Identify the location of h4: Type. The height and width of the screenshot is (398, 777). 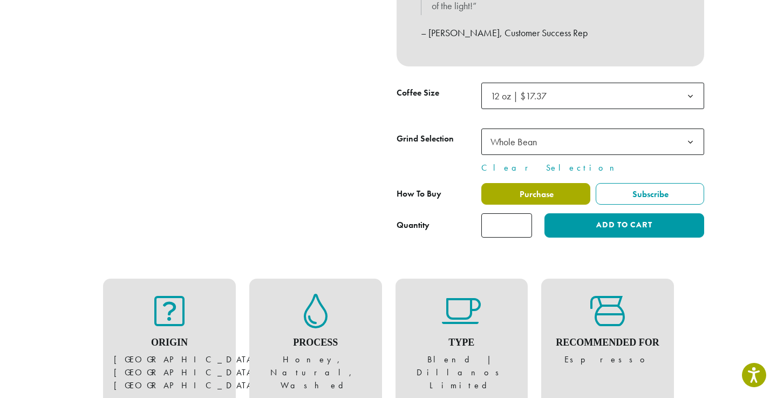
(462, 343).